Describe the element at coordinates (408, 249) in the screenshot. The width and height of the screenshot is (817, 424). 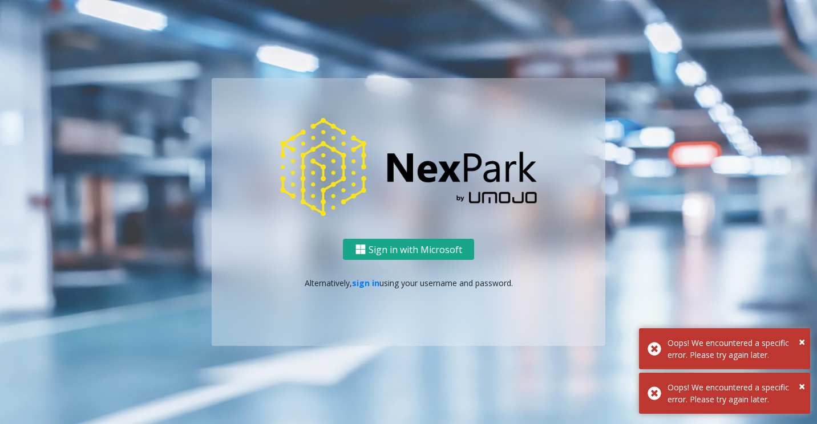
I see `button: Sign in with Microsoft` at that location.